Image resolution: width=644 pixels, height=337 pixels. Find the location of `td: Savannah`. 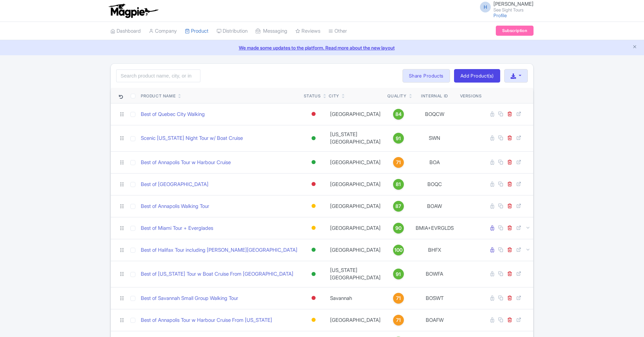

td: Savannah is located at coordinates (355, 298).